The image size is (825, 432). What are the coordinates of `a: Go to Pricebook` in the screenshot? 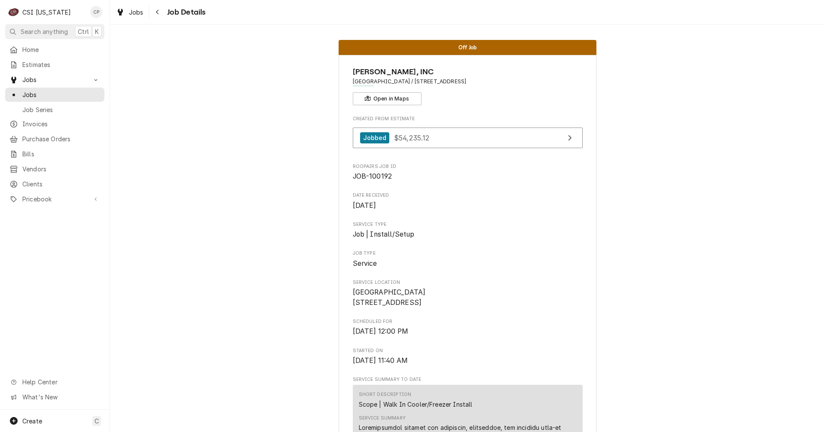 It's located at (55, 199).